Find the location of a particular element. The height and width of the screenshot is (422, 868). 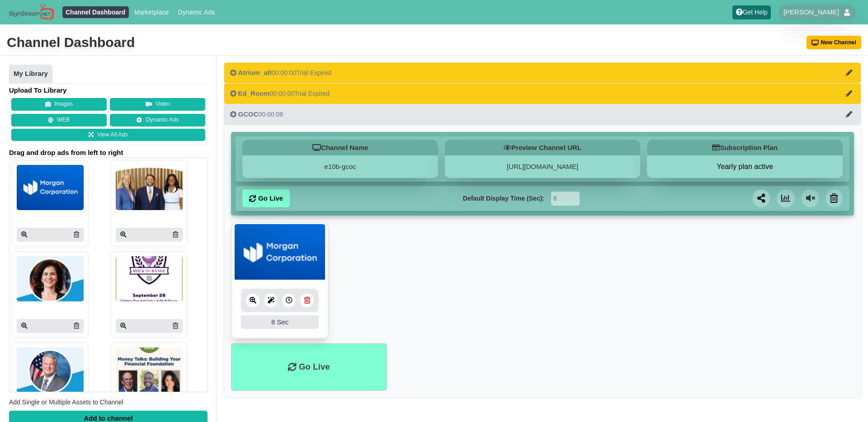

img: P250x250 image processing20250811 663185 1c9d6d1 is located at coordinates (50, 187).